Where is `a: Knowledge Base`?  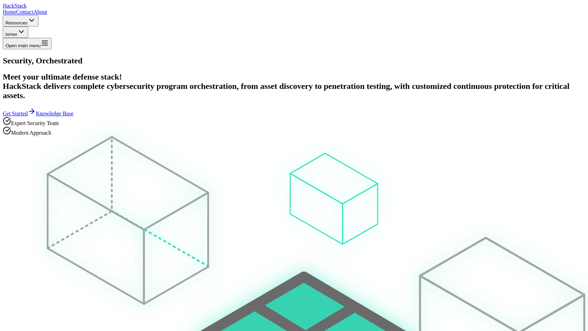 a: Knowledge Base is located at coordinates (54, 113).